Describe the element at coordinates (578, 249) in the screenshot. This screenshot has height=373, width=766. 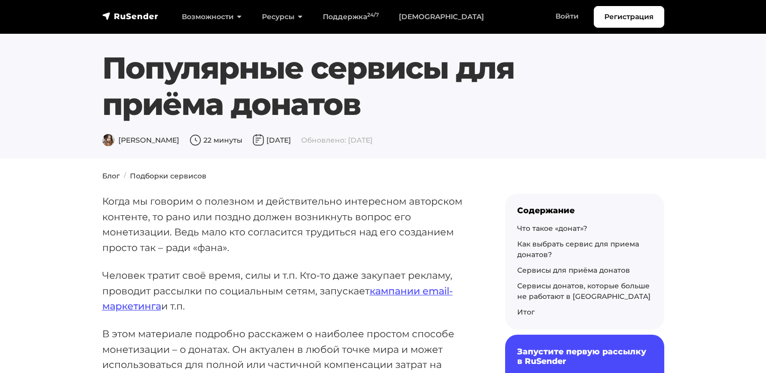
I see `a: Как выбрать сервис для приема донатов?` at that location.